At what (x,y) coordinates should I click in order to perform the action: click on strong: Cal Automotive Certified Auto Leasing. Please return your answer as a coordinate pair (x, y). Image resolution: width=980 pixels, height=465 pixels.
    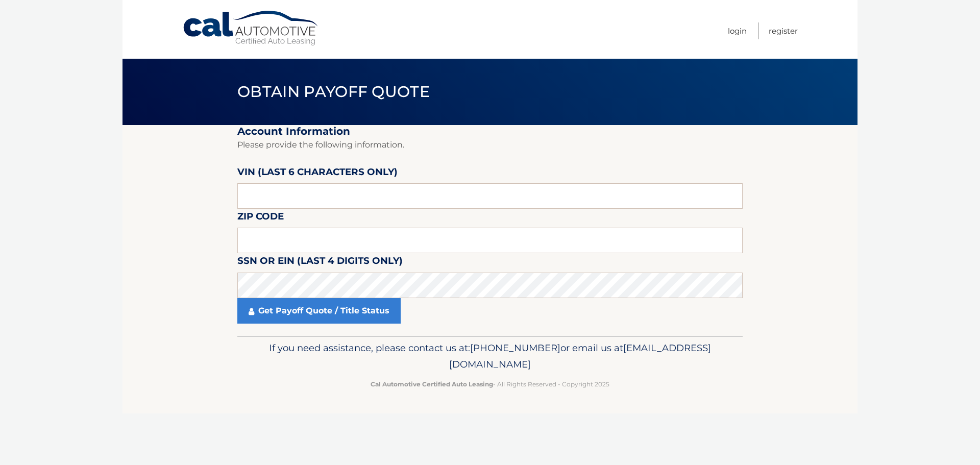
    Looking at the image, I should click on (432, 384).